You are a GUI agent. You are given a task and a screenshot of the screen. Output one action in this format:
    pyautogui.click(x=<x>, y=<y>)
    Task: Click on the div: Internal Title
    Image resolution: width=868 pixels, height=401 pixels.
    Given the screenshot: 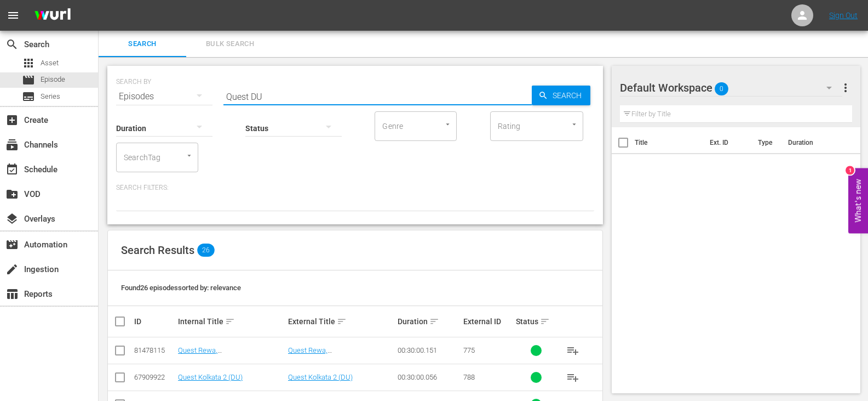 What is the action you would take?
    pyautogui.click(x=231, y=321)
    